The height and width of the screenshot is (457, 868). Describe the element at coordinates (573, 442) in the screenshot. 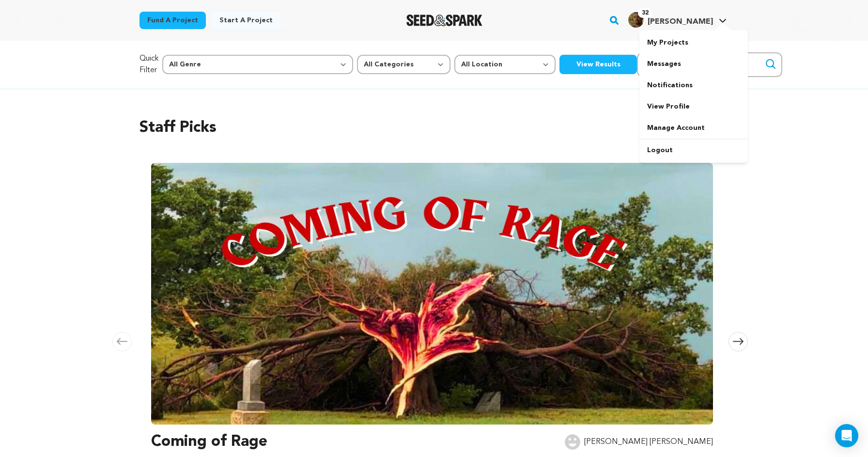

I see `img: user.png` at that location.